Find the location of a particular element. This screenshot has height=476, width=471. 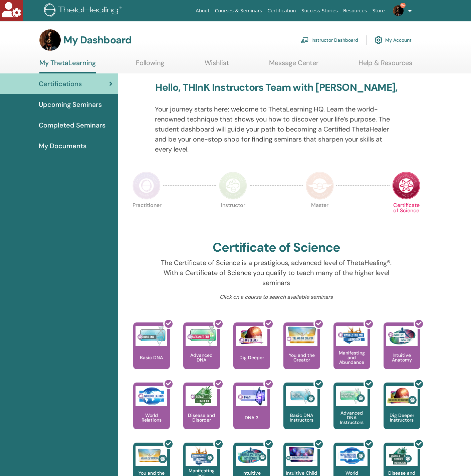

a: Advanced DNA Advanced DNA is located at coordinates (202, 352).